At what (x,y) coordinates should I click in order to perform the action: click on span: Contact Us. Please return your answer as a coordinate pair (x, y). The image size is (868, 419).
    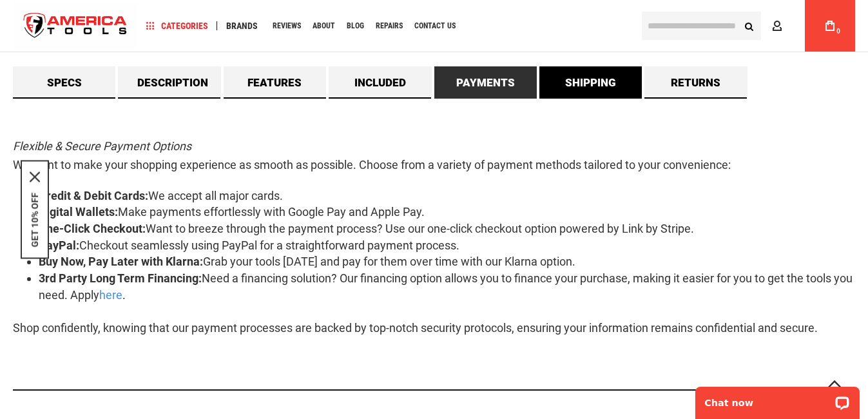
    Looking at the image, I should click on (435, 26).